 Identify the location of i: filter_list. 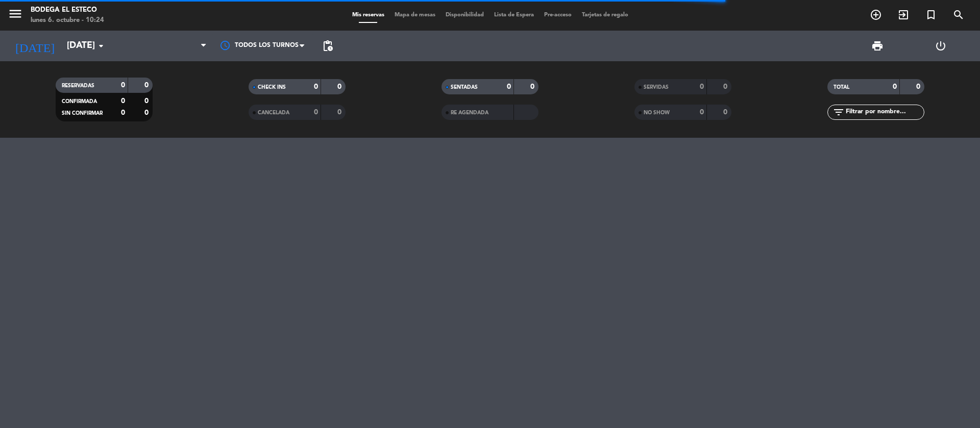
(839, 112).